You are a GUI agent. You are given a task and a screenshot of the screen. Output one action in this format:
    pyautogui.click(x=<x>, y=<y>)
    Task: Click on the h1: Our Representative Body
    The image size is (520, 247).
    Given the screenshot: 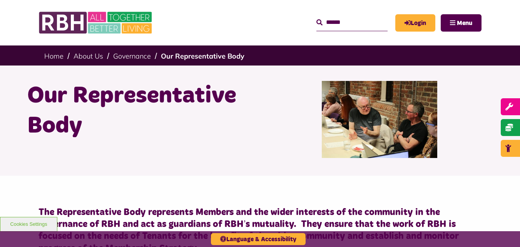 What is the action you would take?
    pyautogui.click(x=141, y=111)
    